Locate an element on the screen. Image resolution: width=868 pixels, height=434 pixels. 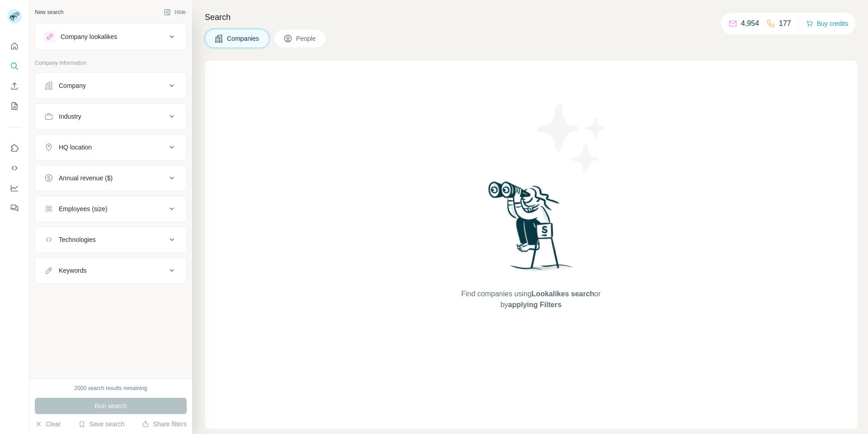
button: Save search is located at coordinates (101, 424).